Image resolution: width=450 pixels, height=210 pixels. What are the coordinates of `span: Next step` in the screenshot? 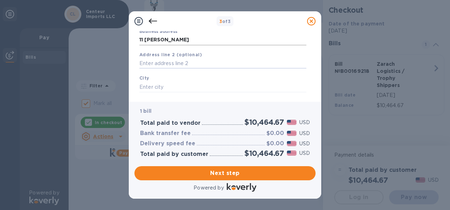 It's located at (225, 173).